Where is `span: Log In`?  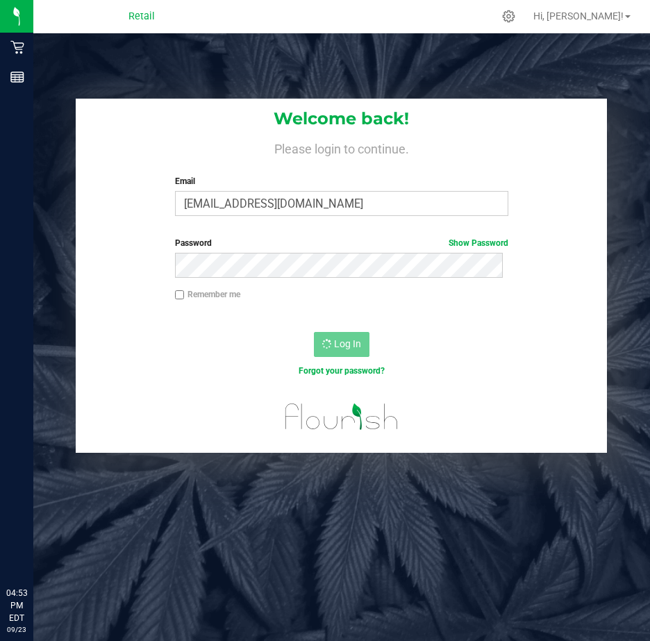
span: Log In is located at coordinates (347, 344).